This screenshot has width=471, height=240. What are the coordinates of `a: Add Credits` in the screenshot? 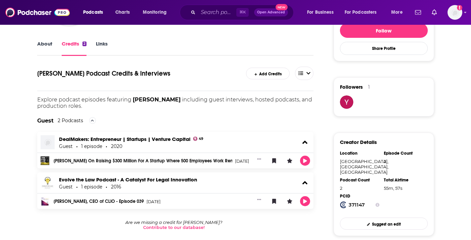 It's located at (267, 73).